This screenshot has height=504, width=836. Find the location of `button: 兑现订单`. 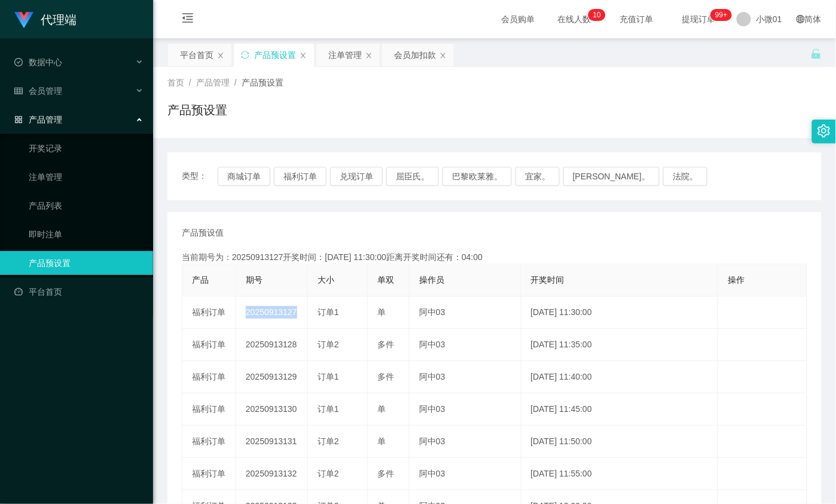

button: 兑现订单 is located at coordinates (356, 176).